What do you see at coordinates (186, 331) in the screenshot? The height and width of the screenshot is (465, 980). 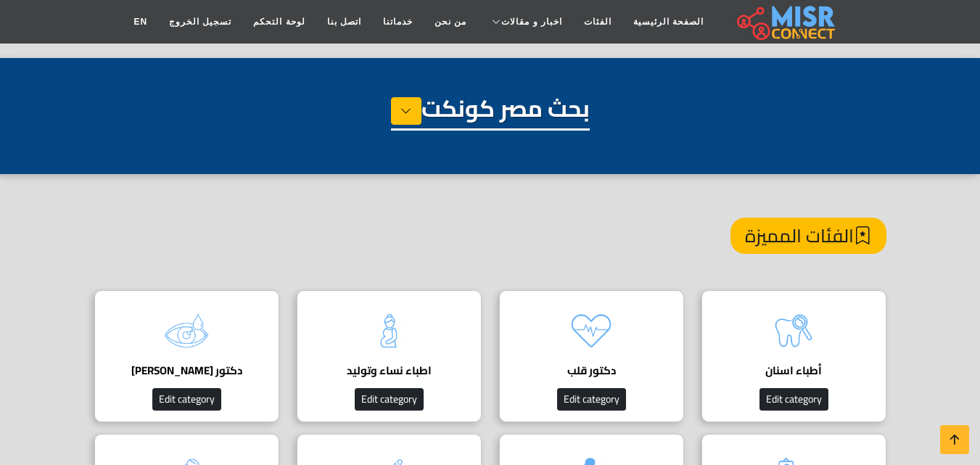 I see `img: O3vASGqC8OE0Zbp7R2Y3.png` at bounding box center [186, 331].